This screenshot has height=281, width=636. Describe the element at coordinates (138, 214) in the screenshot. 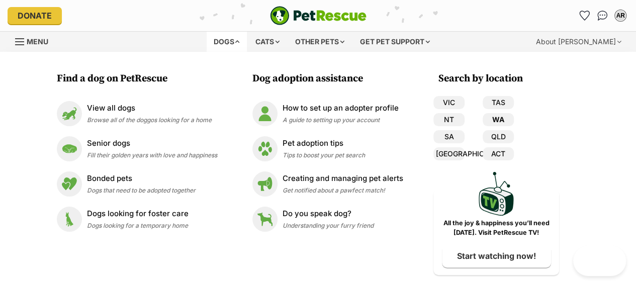

I see `p: Dogs looking for foster care` at that location.